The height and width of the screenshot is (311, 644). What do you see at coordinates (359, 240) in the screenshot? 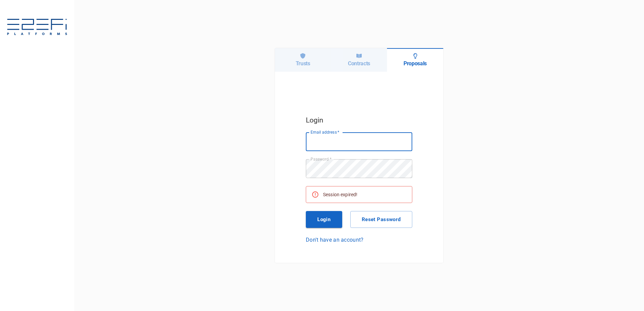
I see `a: Don't have an account?` at bounding box center [359, 240].